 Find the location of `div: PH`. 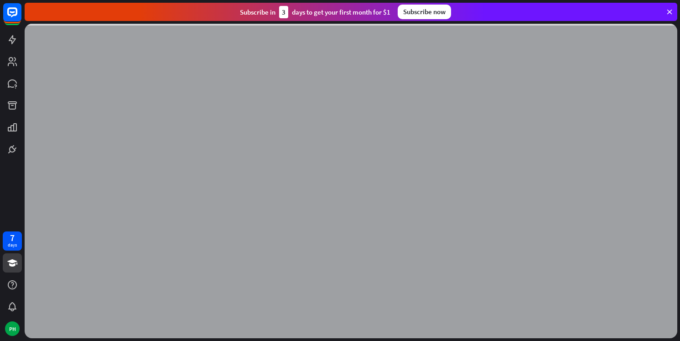

div: PH is located at coordinates (12, 328).